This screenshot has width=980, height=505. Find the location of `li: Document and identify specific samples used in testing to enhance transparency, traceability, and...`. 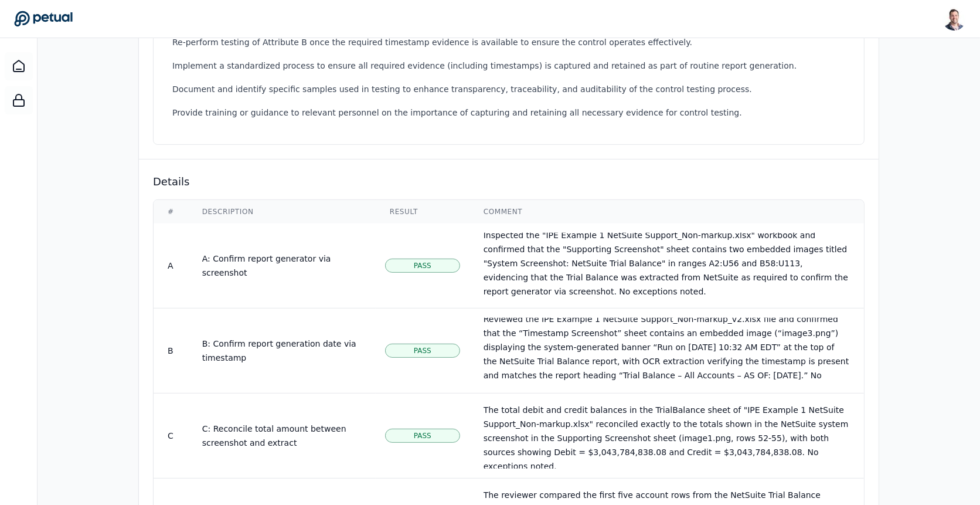

li: Document and identify specific samples used in testing to enhance transparency, traceability, and... is located at coordinates (512, 89).